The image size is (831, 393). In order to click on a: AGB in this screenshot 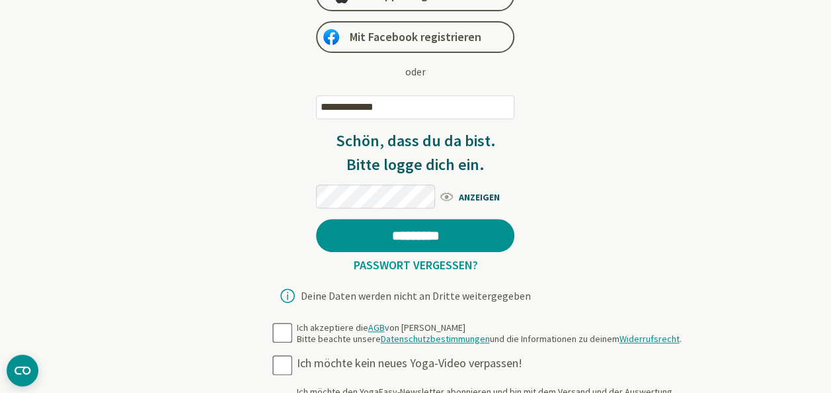, I will do `click(376, 327)`.